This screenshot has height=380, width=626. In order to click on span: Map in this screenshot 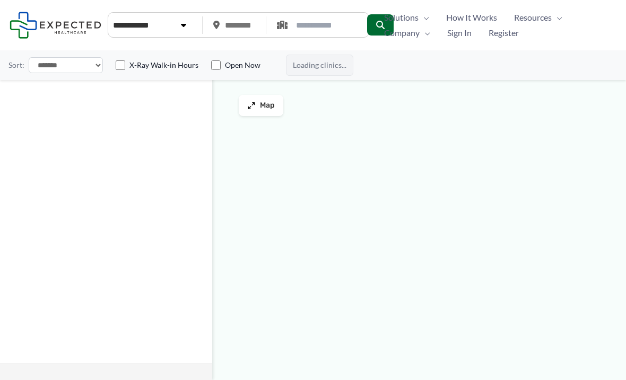, I will do `click(267, 105)`.